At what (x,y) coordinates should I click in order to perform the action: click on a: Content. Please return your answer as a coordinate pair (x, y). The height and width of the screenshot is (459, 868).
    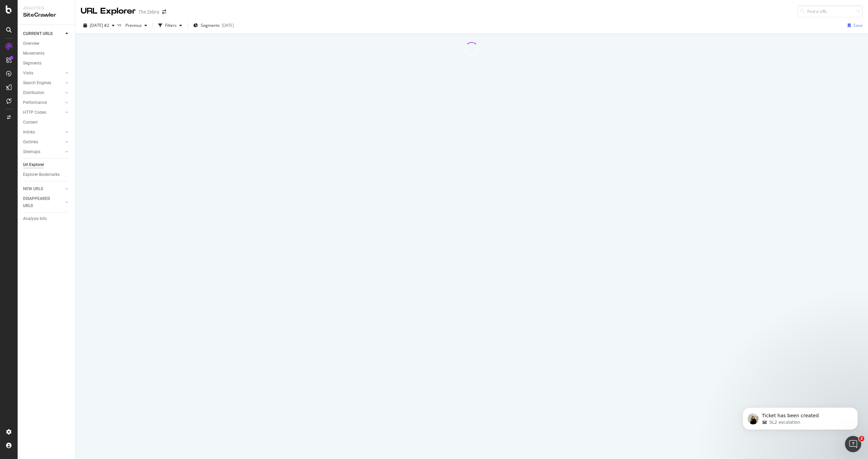
    Looking at the image, I should click on (46, 122).